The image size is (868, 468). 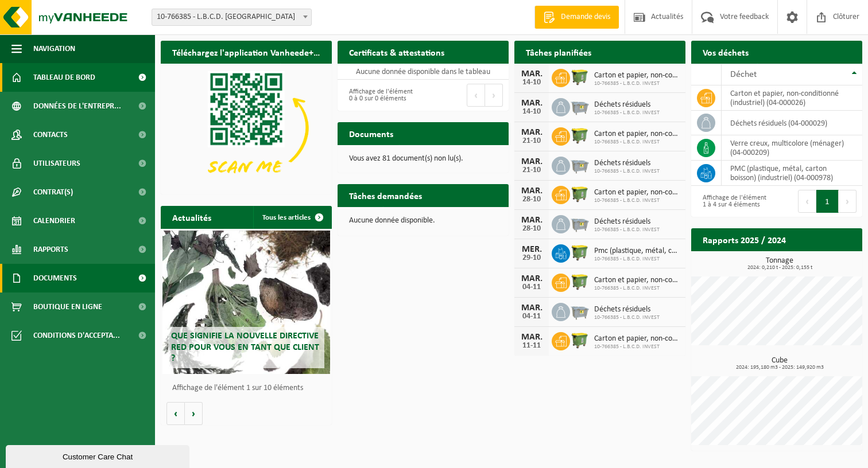 What do you see at coordinates (249, 388) in the screenshot?
I see `p: Affichage de l'élément 1 sur 10 éléments` at bounding box center [249, 388].